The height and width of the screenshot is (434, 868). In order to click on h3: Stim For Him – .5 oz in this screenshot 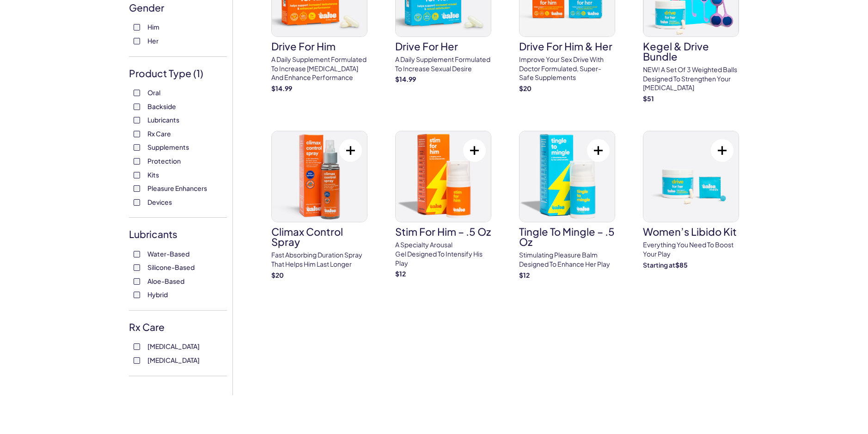, I will do `click(443, 232)`.